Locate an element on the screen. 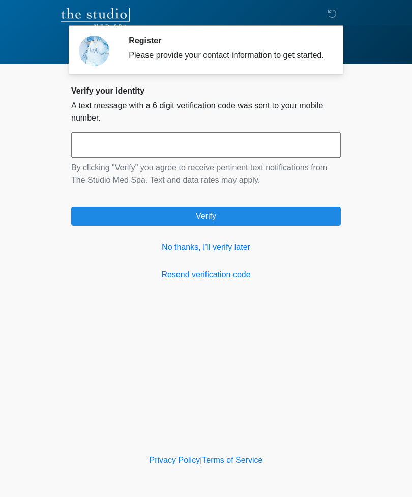 This screenshot has width=412, height=497. a: Privacy Policy is located at coordinates (175, 460).